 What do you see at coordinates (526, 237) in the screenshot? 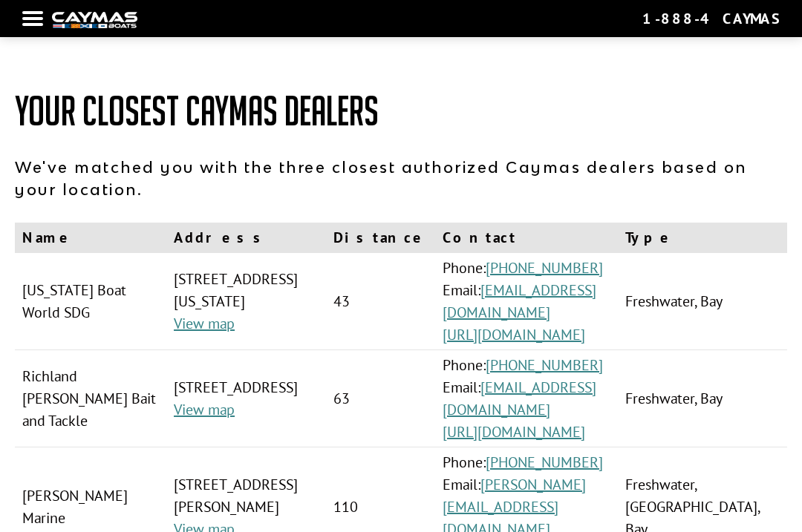
I see `th: Contact` at bounding box center [526, 237].